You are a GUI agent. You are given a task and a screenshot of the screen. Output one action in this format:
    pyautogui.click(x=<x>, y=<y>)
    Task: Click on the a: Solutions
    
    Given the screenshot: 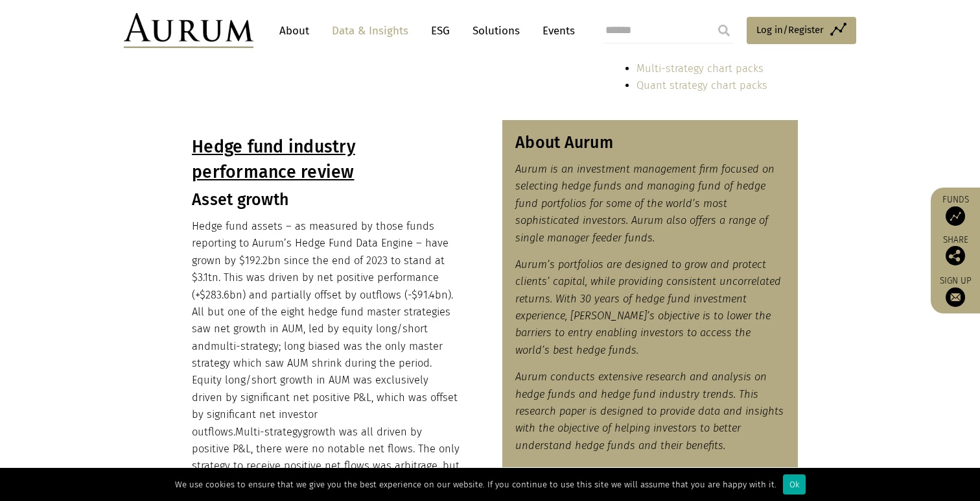 What is the action you would take?
    pyautogui.click(x=496, y=31)
    